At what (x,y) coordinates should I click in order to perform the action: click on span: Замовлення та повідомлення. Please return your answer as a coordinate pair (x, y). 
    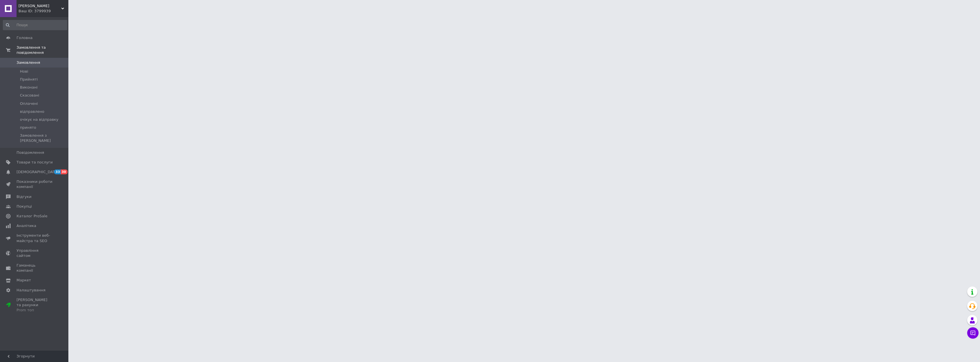
    Looking at the image, I should click on (42, 50).